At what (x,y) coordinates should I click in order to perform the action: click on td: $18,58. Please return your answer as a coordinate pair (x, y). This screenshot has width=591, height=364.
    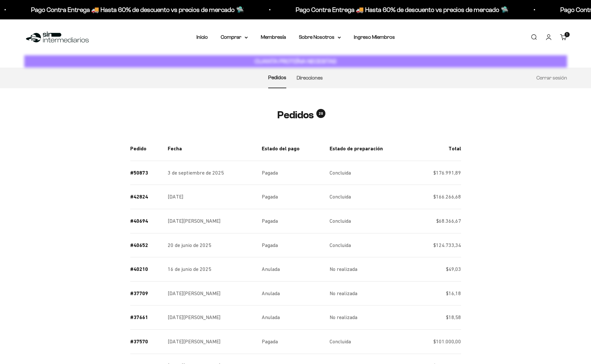
    Looking at the image, I should click on (438, 317).